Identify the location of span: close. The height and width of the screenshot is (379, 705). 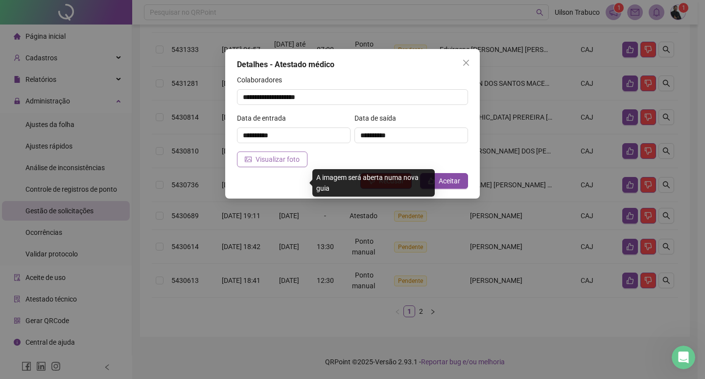
(466, 63).